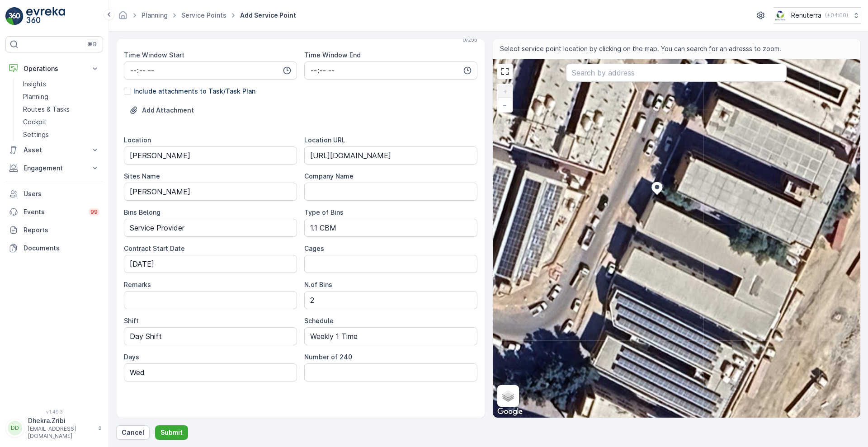 The width and height of the screenshot is (868, 447). Describe the element at coordinates (54, 212) in the screenshot. I see `p: Events` at that location.